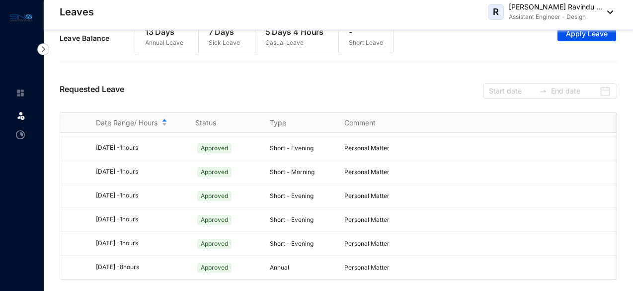  I want to click on p: Annual, so click(301, 267).